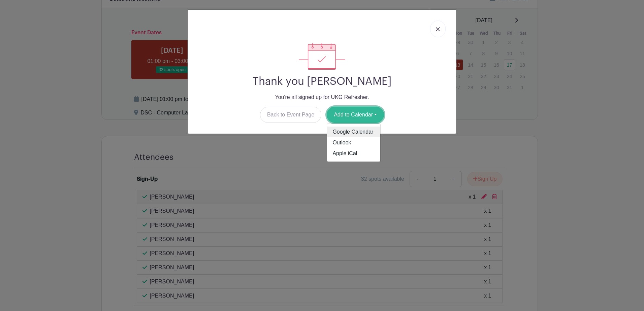 This screenshot has height=311, width=644. What do you see at coordinates (356, 115) in the screenshot?
I see `button: Add to Calendar` at bounding box center [356, 115].